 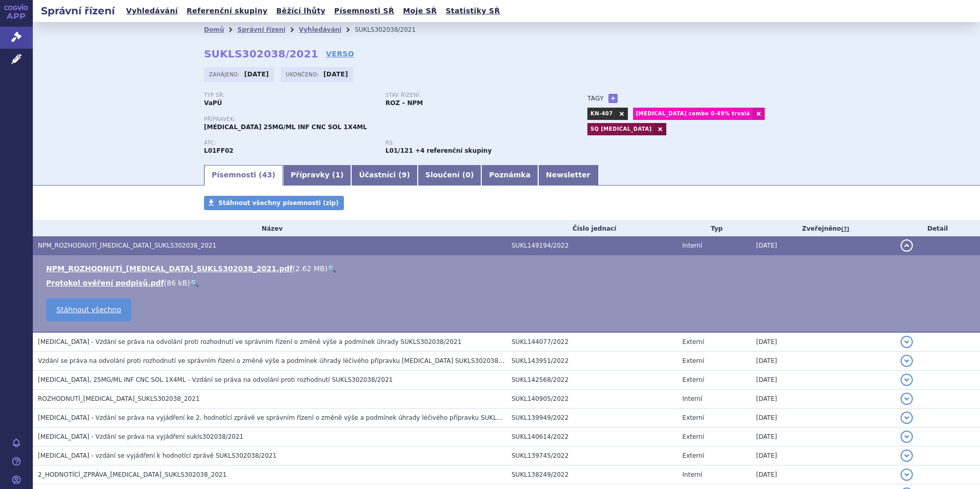 What do you see at coordinates (278, 203) in the screenshot?
I see `span: Stáhnout všechny písemnosti (zip)` at bounding box center [278, 203].